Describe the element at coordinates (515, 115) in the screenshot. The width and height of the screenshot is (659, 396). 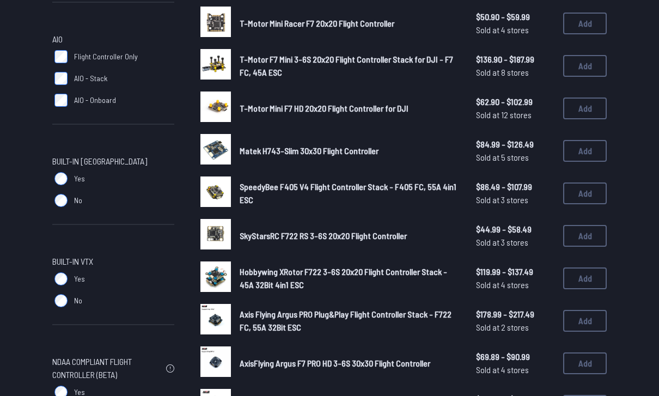
I see `span: Sold at 12 stores` at that location.